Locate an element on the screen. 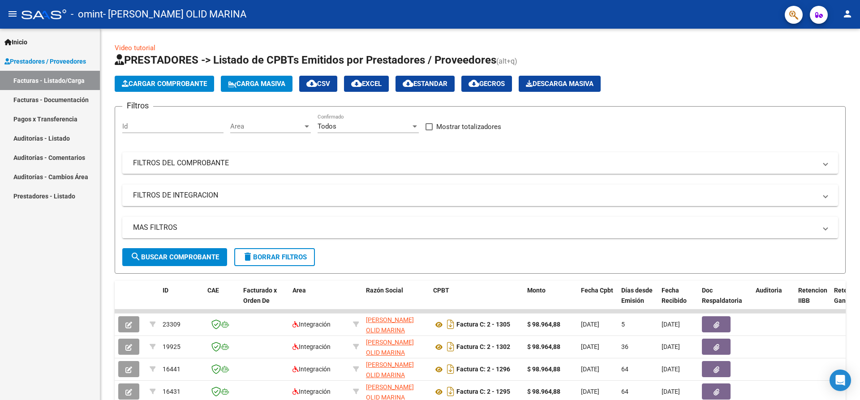 Image resolution: width=860 pixels, height=400 pixels. button: Buscar Comprobante is located at coordinates (175, 257).